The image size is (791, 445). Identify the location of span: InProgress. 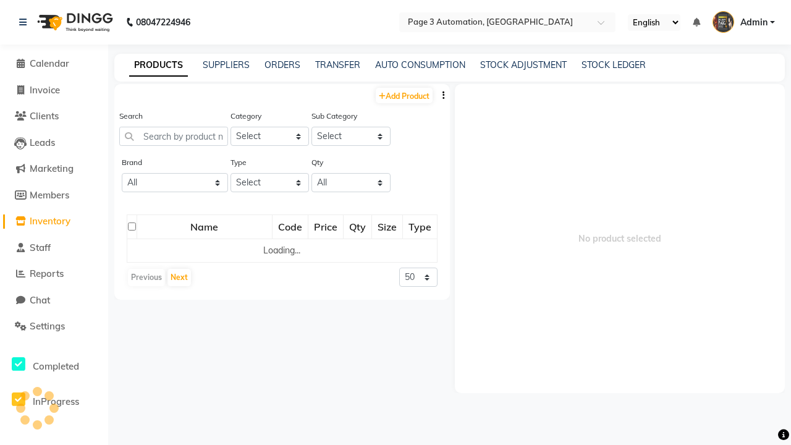
(56, 401).